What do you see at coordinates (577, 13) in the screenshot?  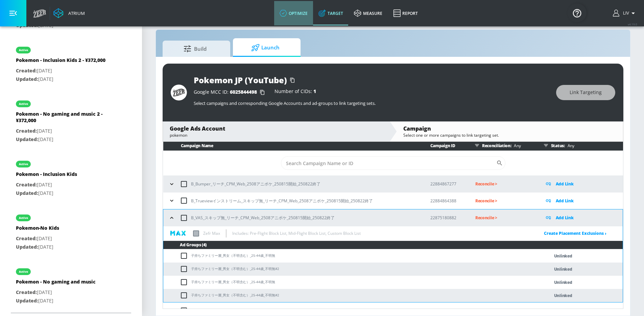 I see `button: Open Resource Center` at bounding box center [577, 13].